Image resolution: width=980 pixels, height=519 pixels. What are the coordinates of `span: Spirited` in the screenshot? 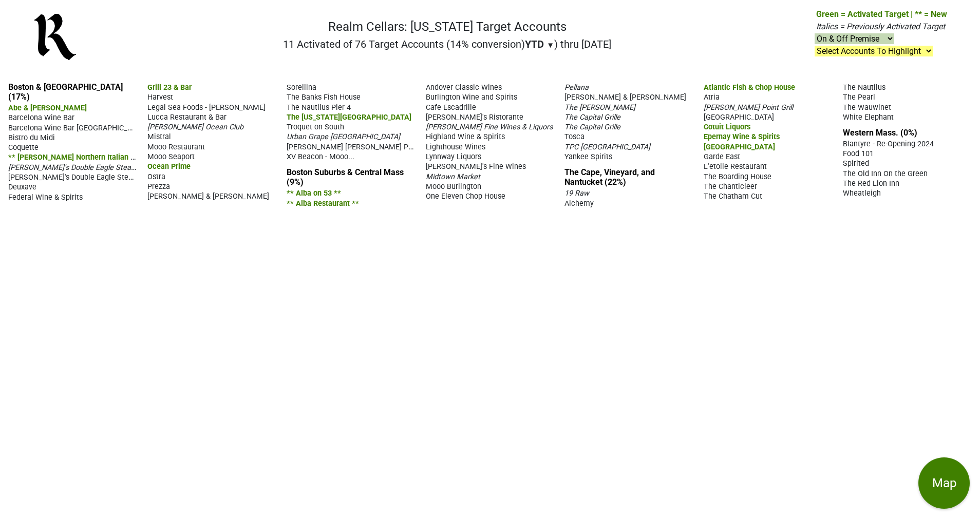 It's located at (856, 163).